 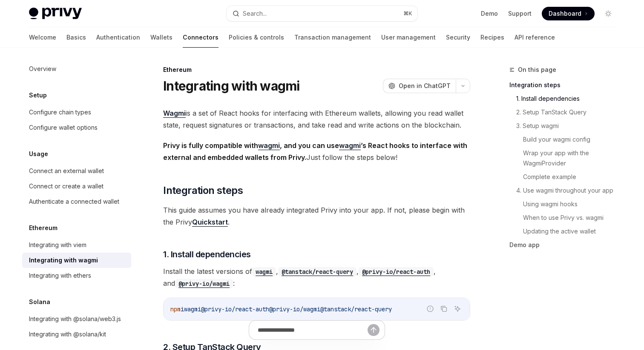 What do you see at coordinates (396, 272) in the screenshot?
I see `code: @privy-io/react-auth` at bounding box center [396, 272].